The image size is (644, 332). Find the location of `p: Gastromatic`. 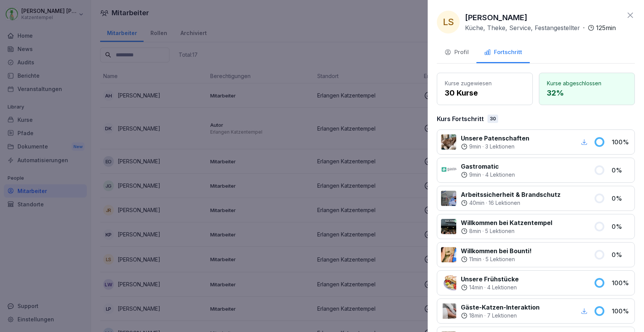

p: Gastromatic is located at coordinates (488, 166).